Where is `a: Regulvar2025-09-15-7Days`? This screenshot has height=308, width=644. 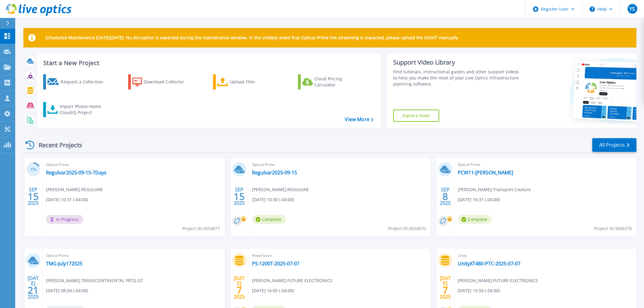 a: Regulvar2025-09-15-7Days is located at coordinates (76, 173).